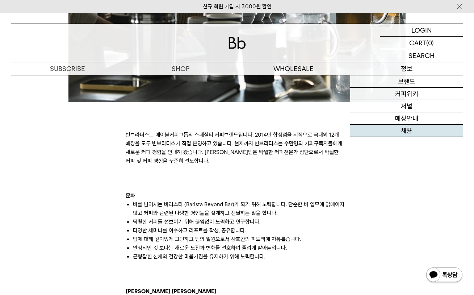  I want to click on p: CART, so click(418, 43).